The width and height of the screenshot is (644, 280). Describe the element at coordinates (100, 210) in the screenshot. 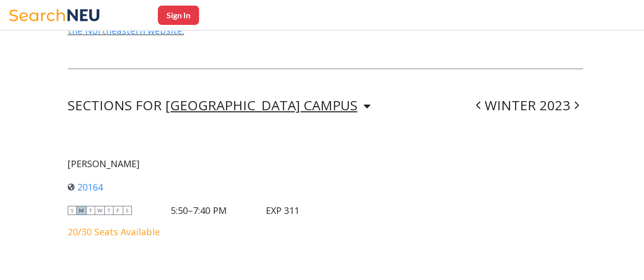

I see `span: W` at that location.